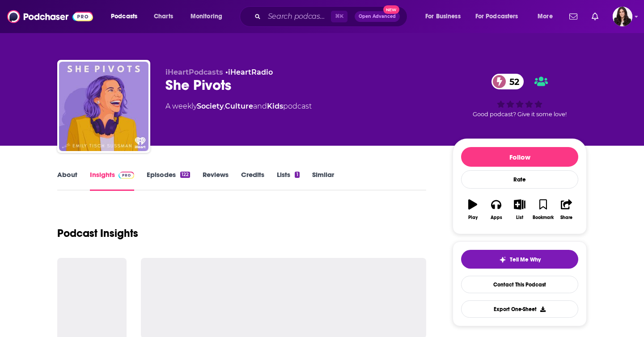 This screenshot has width=644, height=337. I want to click on button: Open AdvancedNew, so click(377, 17).